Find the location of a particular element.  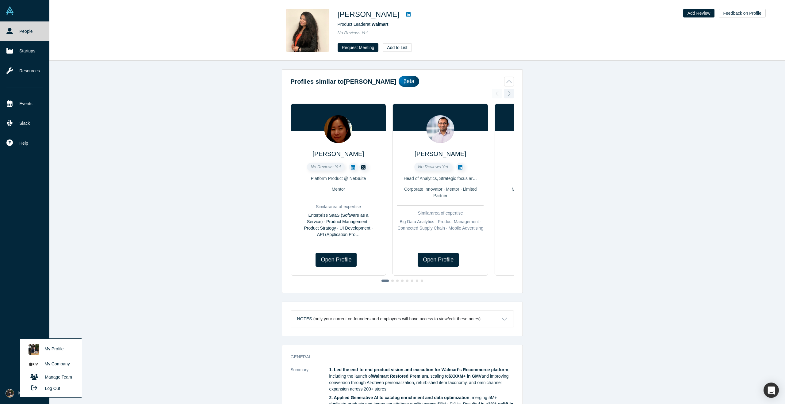

div: Enterprise SaaS (Software as a Service) · Product Management · Product Strategy · UI Development ... is located at coordinates (339, 225).